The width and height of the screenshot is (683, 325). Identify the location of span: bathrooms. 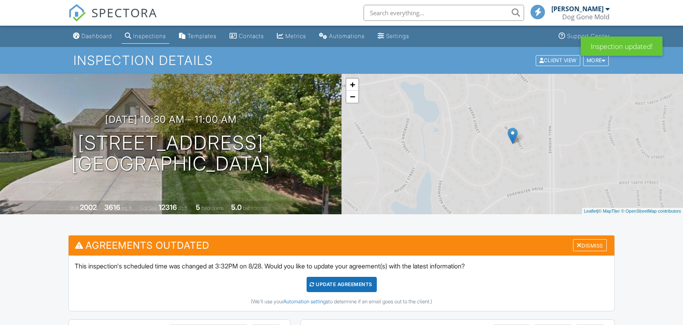
(254, 208).